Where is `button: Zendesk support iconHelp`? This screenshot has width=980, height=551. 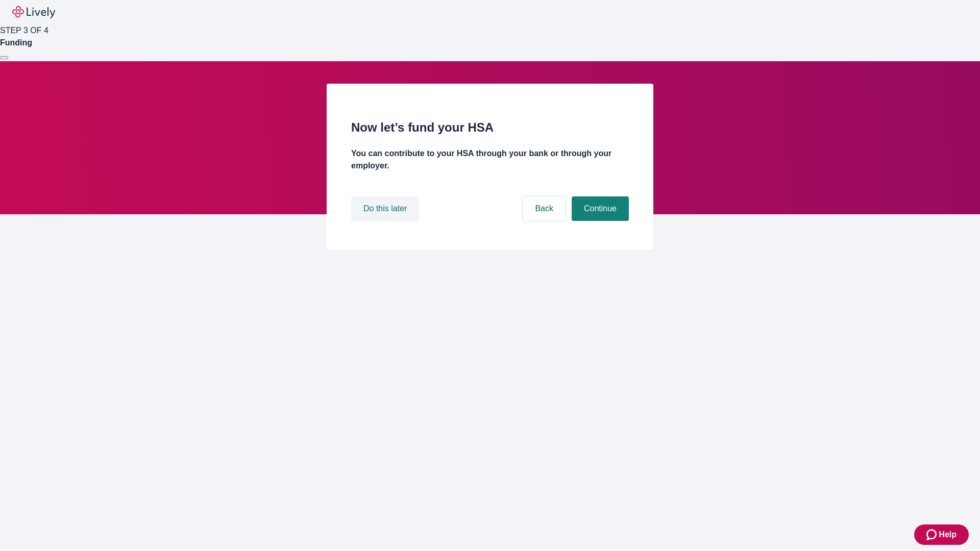 button: Zendesk support iconHelp is located at coordinates (941, 535).